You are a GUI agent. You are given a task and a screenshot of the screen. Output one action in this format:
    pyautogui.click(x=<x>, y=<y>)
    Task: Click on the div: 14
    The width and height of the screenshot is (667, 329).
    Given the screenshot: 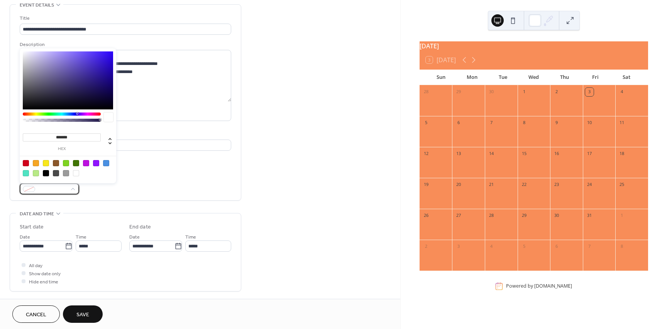 What is the action you would take?
    pyautogui.click(x=492, y=154)
    